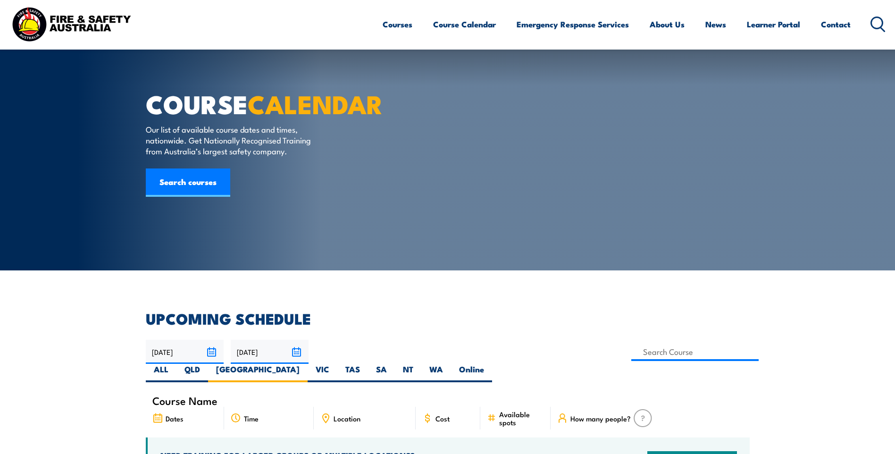 The height and width of the screenshot is (454, 895). What do you see at coordinates (667, 24) in the screenshot?
I see `a: About Us` at bounding box center [667, 24].